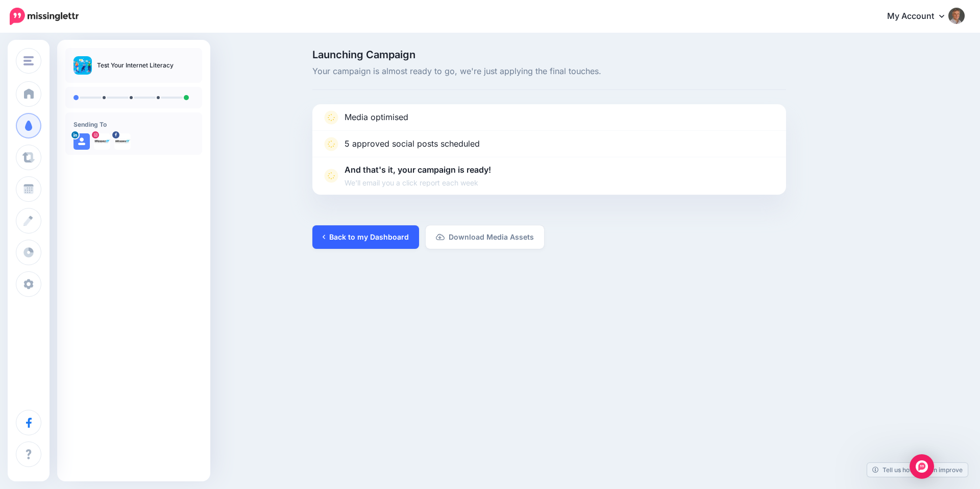 The image size is (980, 489). I want to click on a: My Account, so click(921, 17).